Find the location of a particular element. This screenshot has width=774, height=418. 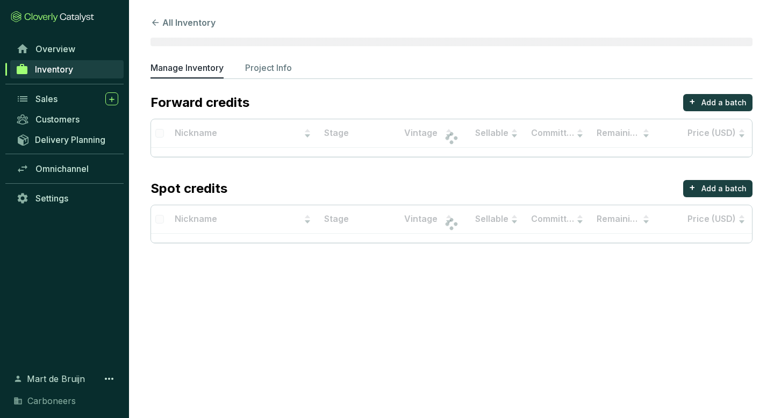

span: Settings is located at coordinates (52, 198).